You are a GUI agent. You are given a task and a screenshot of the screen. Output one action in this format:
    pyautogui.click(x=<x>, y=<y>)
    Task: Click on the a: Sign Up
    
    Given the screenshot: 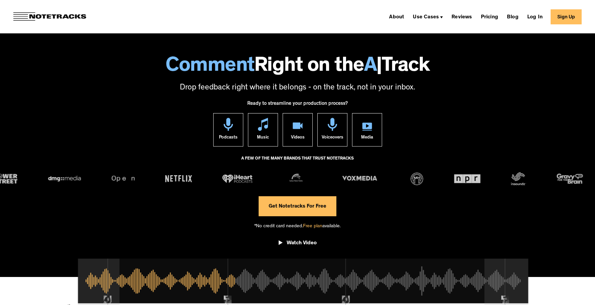 What is the action you would take?
    pyautogui.click(x=566, y=17)
    